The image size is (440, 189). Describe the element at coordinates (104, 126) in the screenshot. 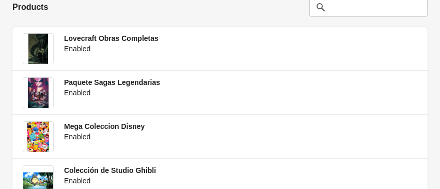

I see `span: Mega Coleccion Disney` at that location.